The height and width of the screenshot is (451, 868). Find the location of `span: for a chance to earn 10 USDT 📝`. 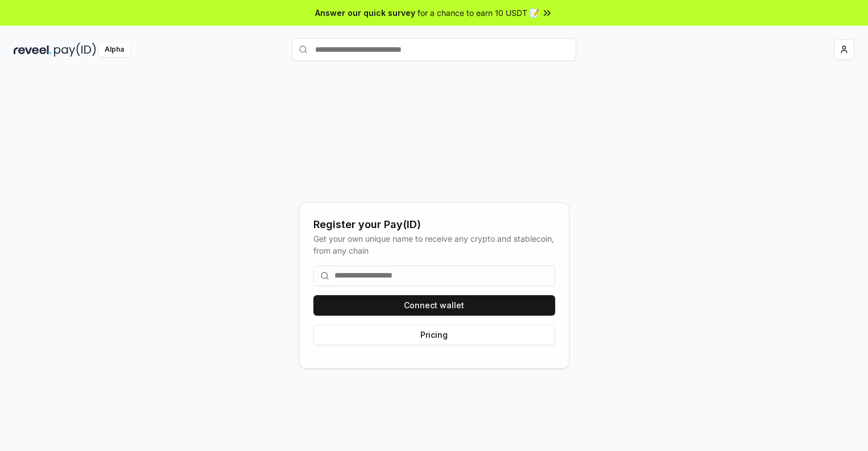

span: for a chance to earn 10 USDT 📝 is located at coordinates (479, 13).